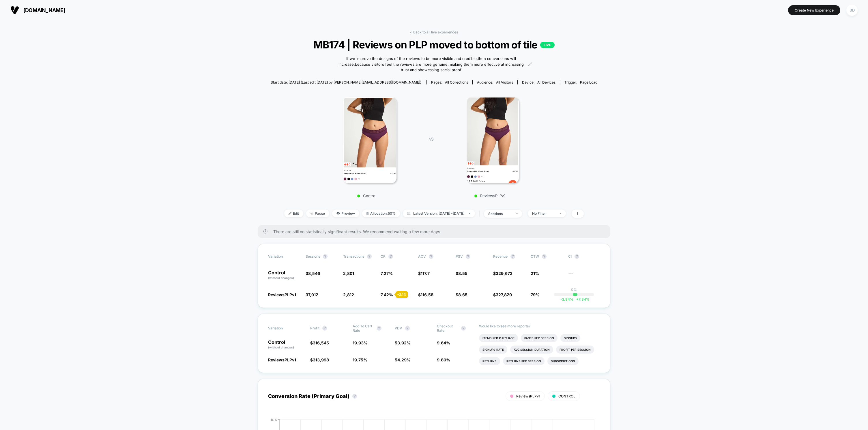  What do you see at coordinates (563, 361) in the screenshot?
I see `li: Subscriptions` at bounding box center [563, 361].